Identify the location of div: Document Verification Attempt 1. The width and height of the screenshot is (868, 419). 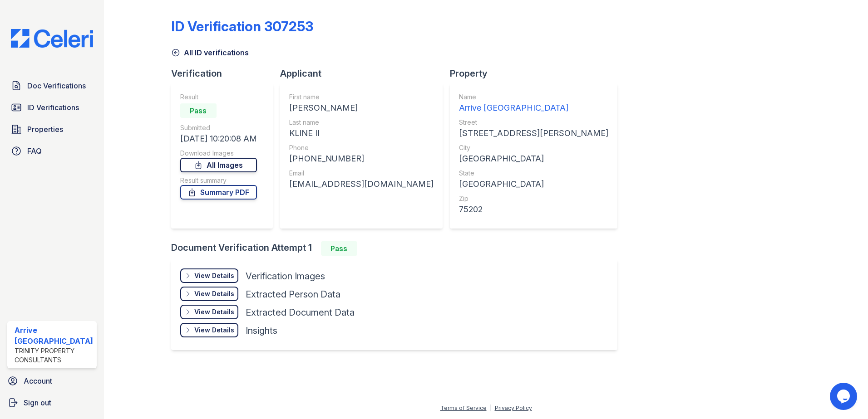
(398, 248).